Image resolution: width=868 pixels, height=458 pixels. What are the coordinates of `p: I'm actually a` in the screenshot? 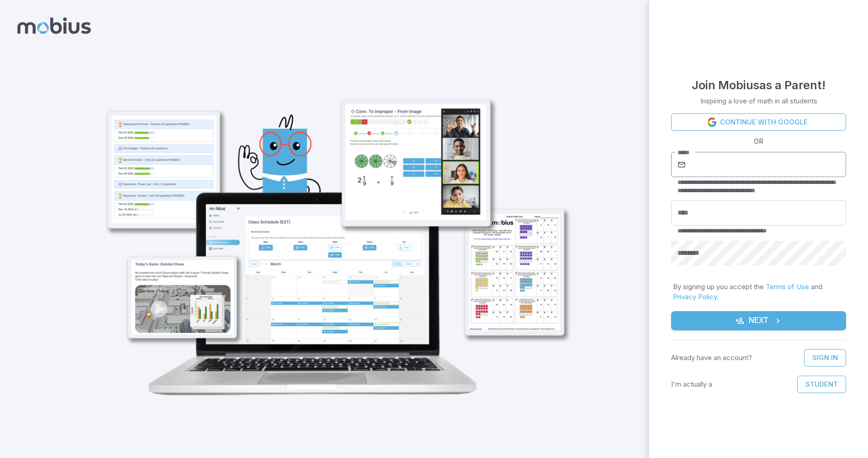 It's located at (692, 384).